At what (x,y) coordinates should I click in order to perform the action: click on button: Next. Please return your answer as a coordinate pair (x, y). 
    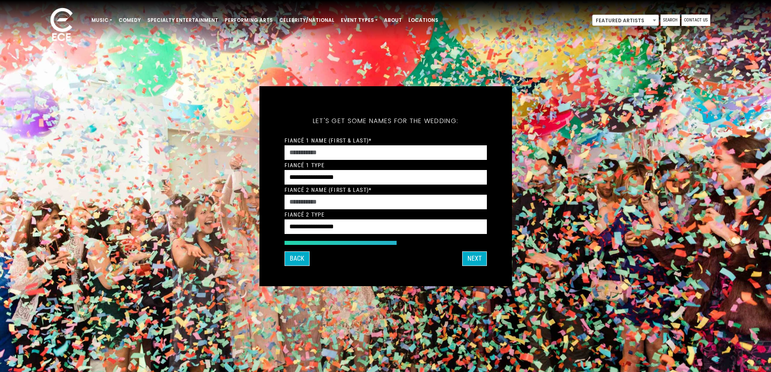
    Looking at the image, I should click on (475, 259).